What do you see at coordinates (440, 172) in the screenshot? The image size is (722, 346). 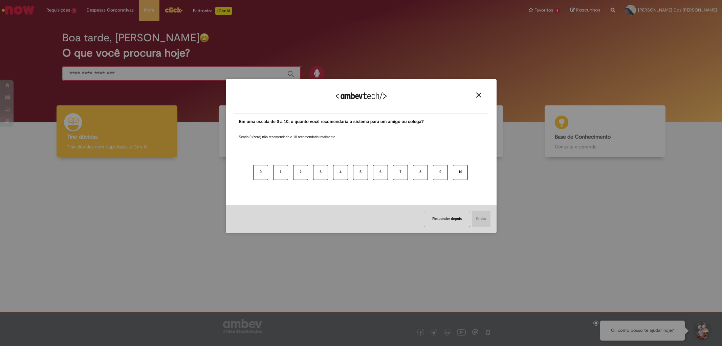 I see `button: 9` at bounding box center [440, 172].